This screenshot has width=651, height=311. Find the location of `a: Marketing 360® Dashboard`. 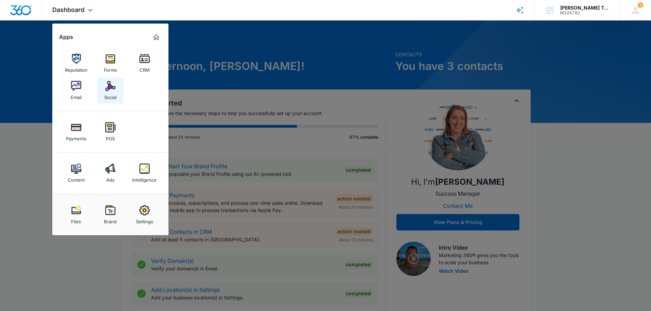

a: Marketing 360® Dashboard is located at coordinates (156, 37).